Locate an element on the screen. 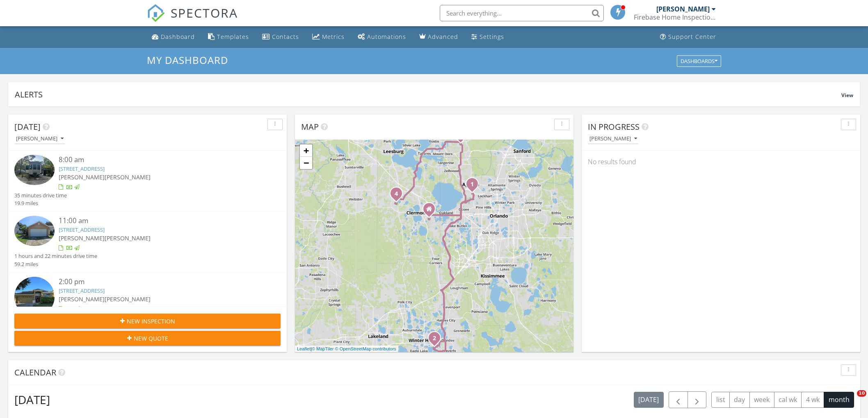  i: 1 is located at coordinates (472, 185).